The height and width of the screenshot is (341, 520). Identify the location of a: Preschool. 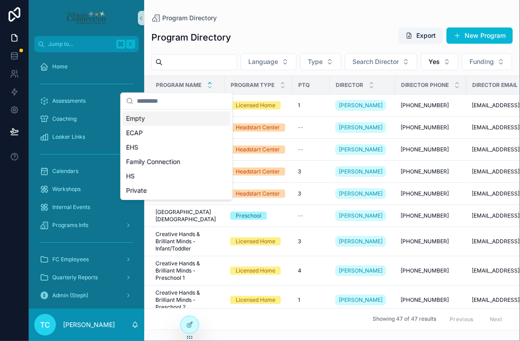
(259, 216).